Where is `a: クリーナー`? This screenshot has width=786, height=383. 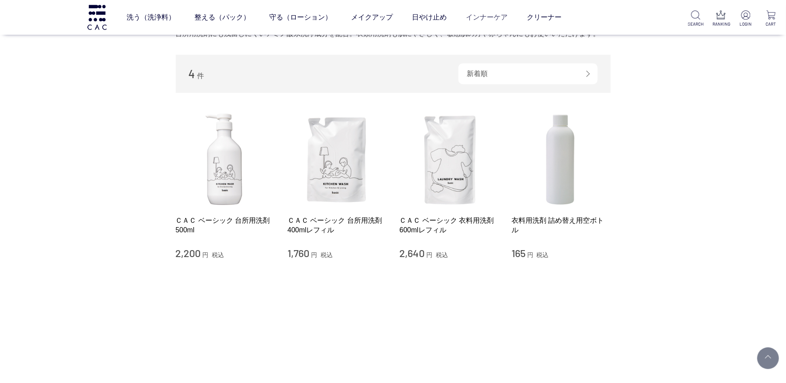 a: クリーナー is located at coordinates (544, 17).